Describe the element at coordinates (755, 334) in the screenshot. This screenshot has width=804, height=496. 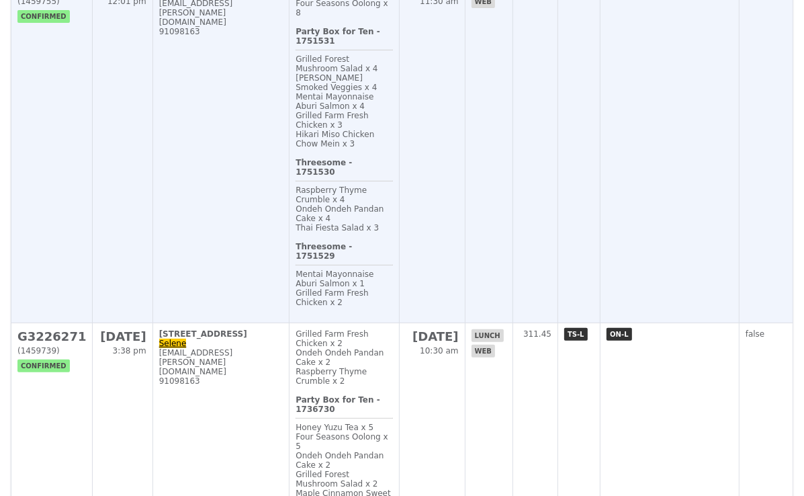
I see `span: false` at that location.